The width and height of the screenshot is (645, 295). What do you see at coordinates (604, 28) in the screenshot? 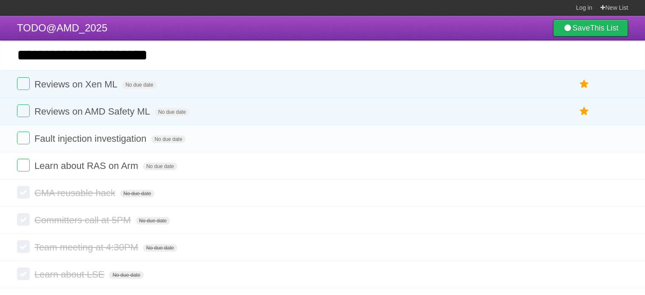
I see `b: This List` at bounding box center [604, 28].